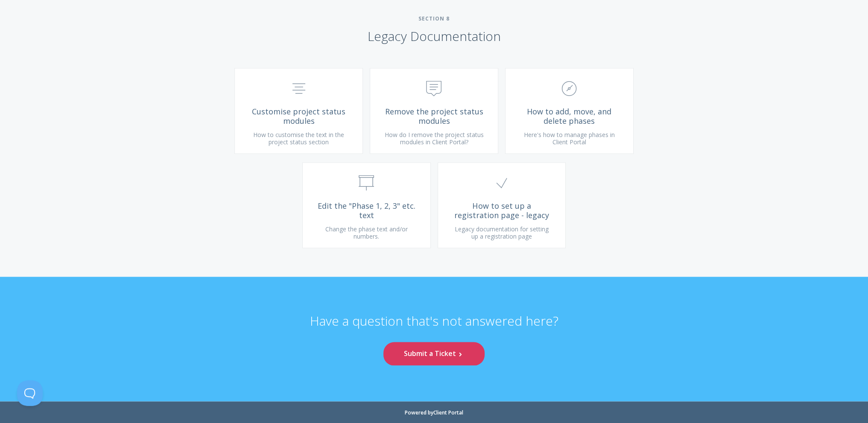 The height and width of the screenshot is (423, 868). I want to click on li: Powered by, so click(434, 413).